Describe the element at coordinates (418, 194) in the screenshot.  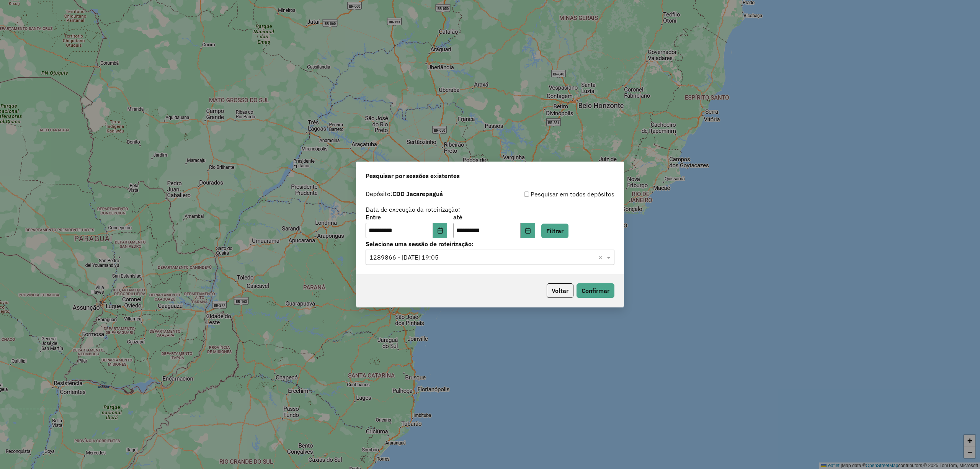
I see `strong: CDD Jacarepaguá` at that location.